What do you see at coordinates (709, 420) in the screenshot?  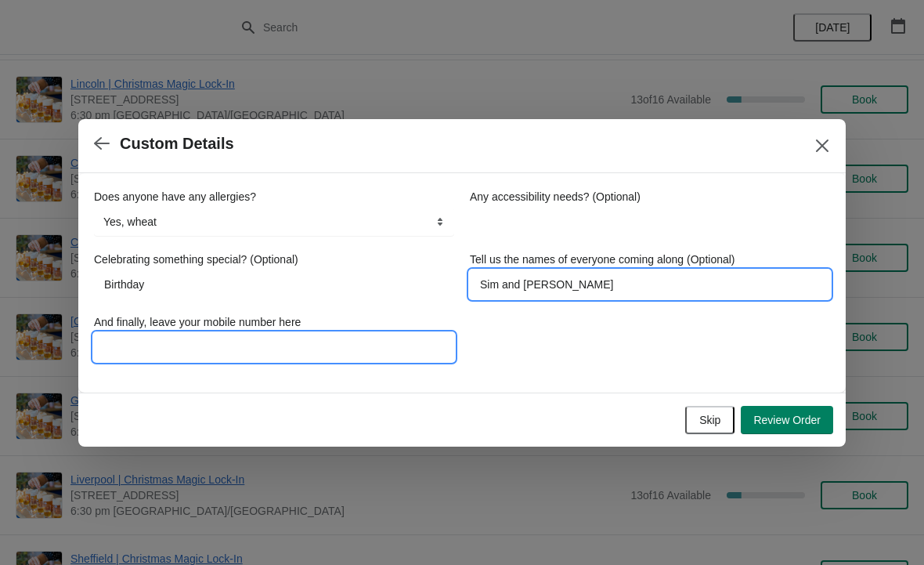 I see `span: Skip` at bounding box center [709, 420].